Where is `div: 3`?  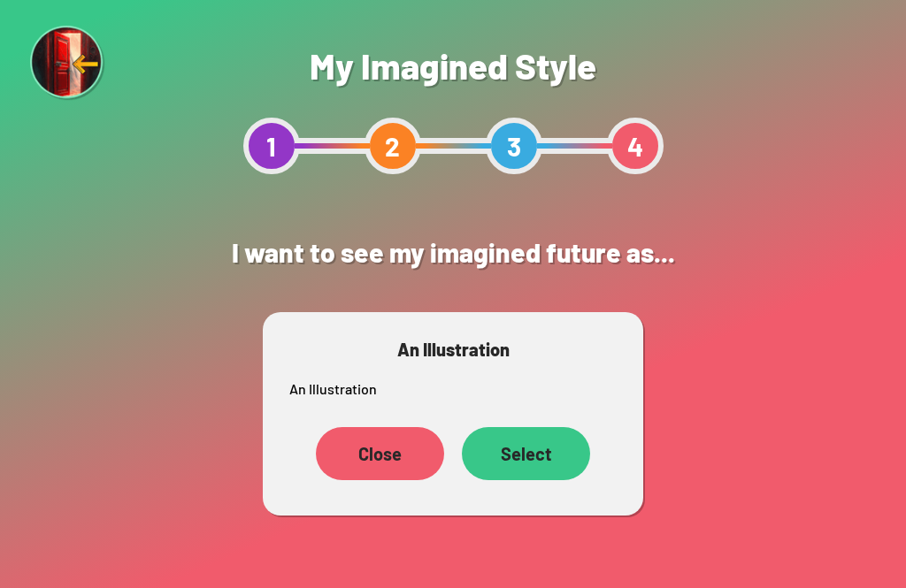 div: 3 is located at coordinates (515, 146).